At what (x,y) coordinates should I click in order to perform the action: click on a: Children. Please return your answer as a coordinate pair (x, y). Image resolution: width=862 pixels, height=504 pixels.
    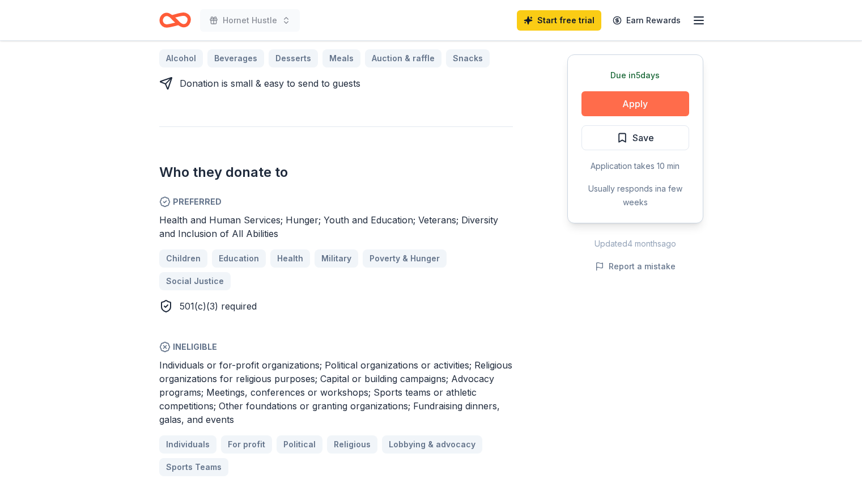
    Looking at the image, I should click on (183, 259).